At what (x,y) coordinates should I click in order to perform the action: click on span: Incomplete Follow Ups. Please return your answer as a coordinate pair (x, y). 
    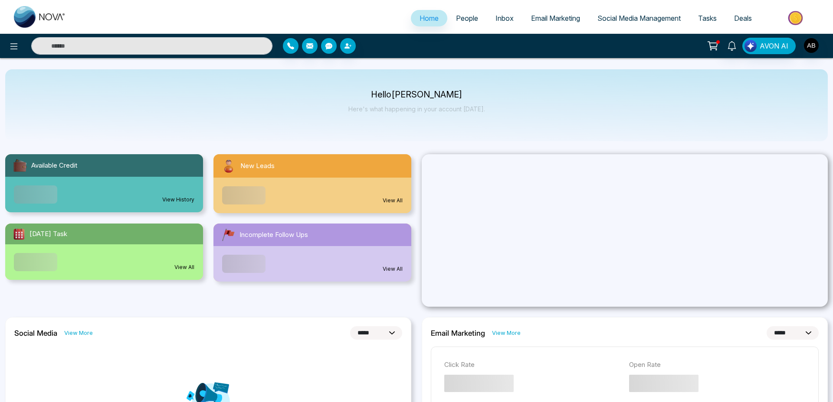
    Looking at the image, I should click on (274, 235).